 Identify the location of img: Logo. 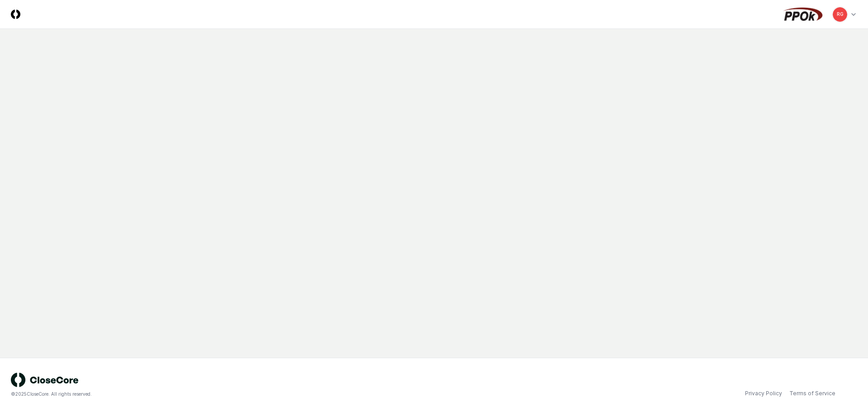
(16, 14).